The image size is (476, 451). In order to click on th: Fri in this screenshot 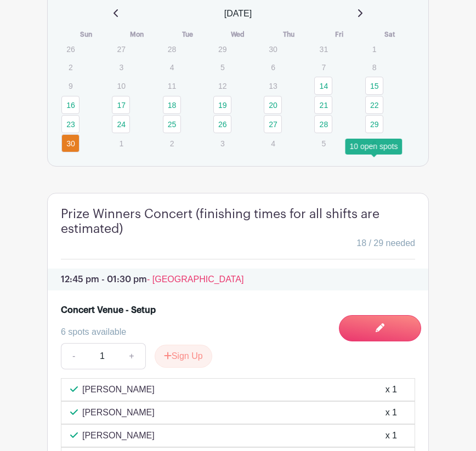, I will do `click(339, 35)`.